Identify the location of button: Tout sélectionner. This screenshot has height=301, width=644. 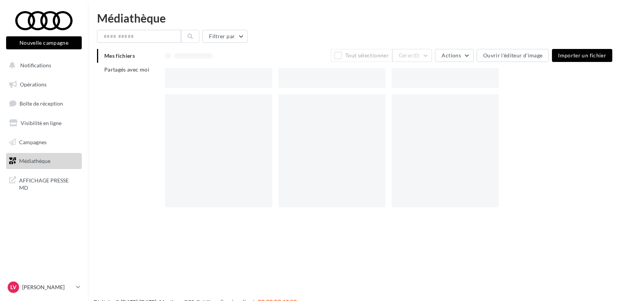
(361, 55).